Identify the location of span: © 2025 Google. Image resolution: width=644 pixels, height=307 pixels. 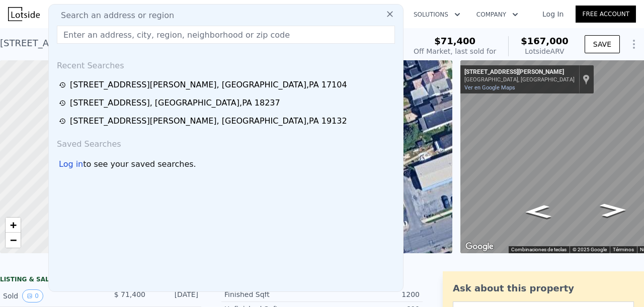
(590, 249).